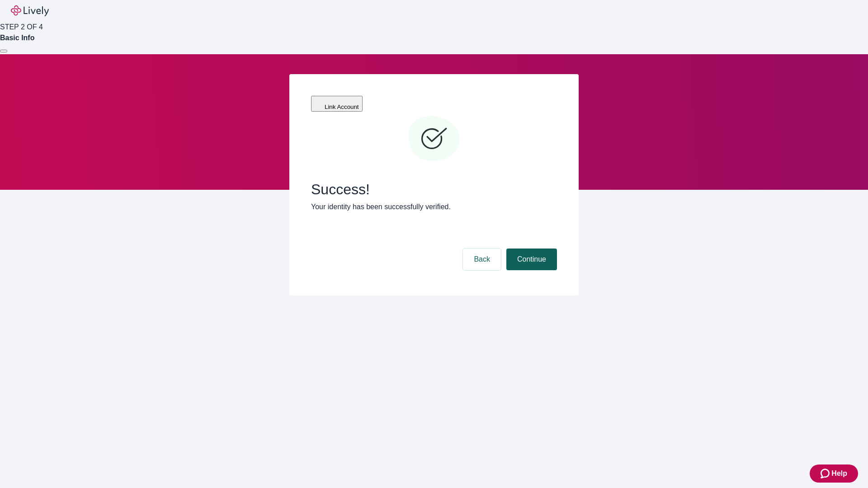 The height and width of the screenshot is (488, 868). I want to click on button: Link Account, so click(337, 103).